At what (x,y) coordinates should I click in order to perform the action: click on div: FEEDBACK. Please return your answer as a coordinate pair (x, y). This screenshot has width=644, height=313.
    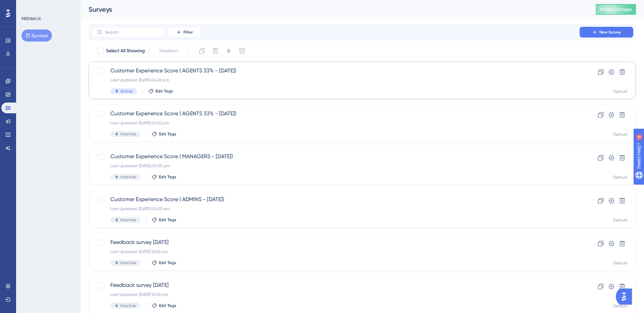
    Looking at the image, I should click on (31, 19).